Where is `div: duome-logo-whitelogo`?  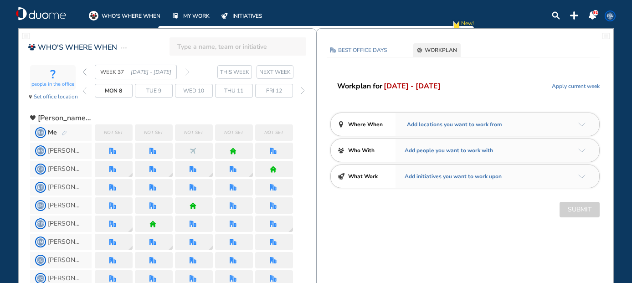
div: duome-logo-whitelogo is located at coordinates (41, 14).